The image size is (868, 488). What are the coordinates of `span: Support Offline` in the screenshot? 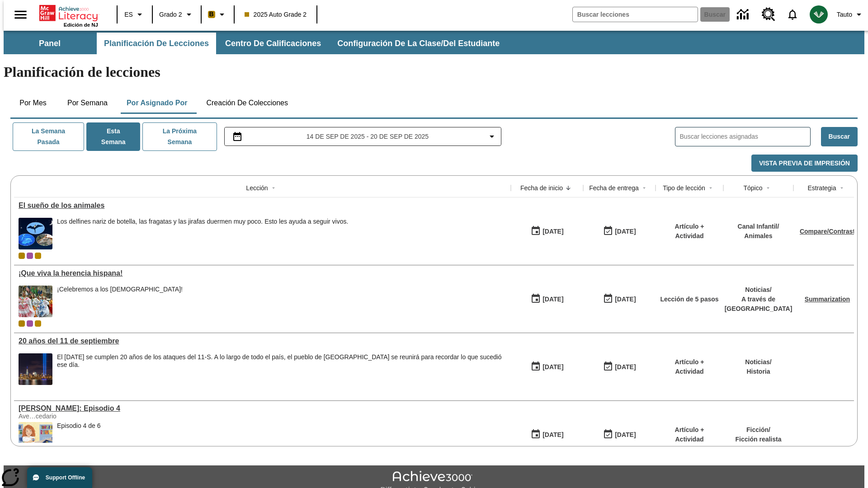 It's located at (65, 477).